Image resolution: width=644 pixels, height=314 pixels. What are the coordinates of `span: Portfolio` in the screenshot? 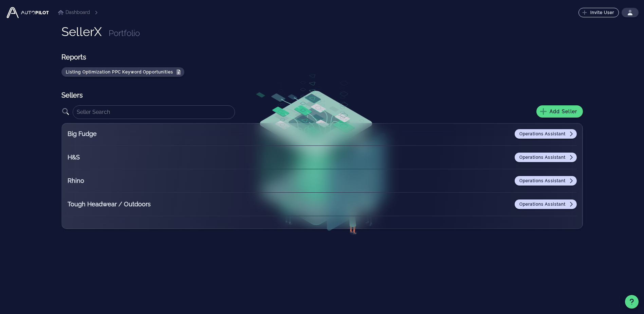 It's located at (124, 33).